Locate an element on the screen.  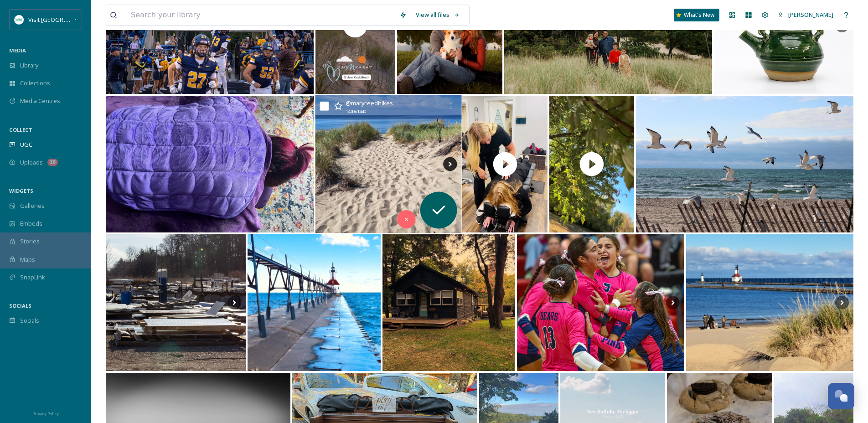
div: What's New is located at coordinates (697, 15).